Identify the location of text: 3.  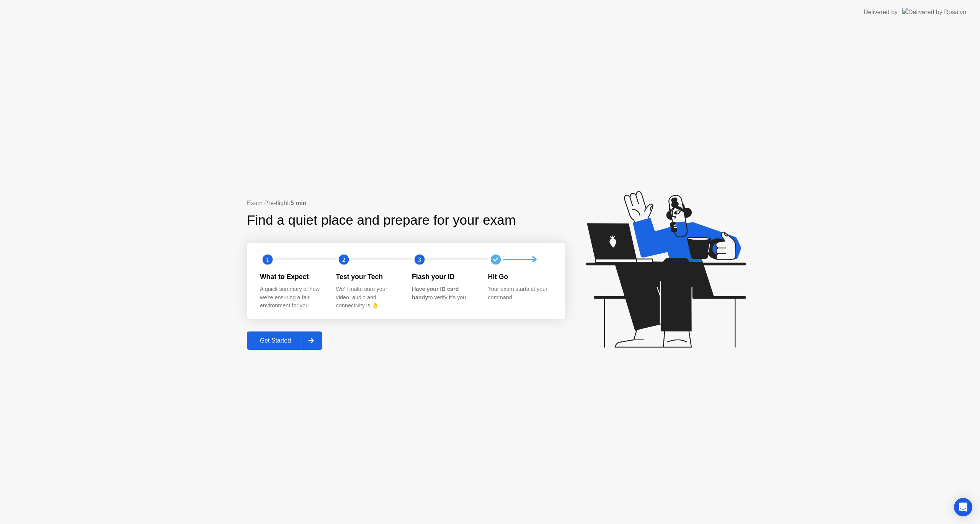
(420, 259).